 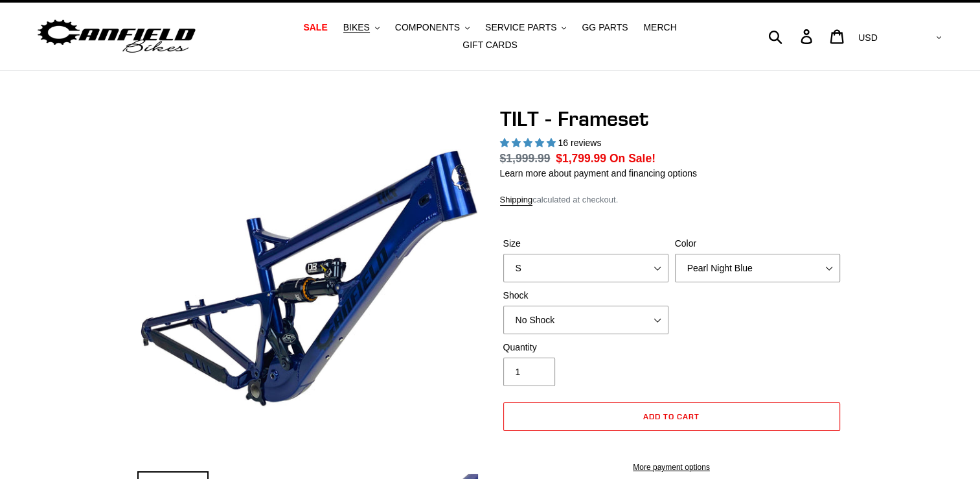 What do you see at coordinates (586, 243) in the screenshot?
I see `label: Size` at bounding box center [586, 243].